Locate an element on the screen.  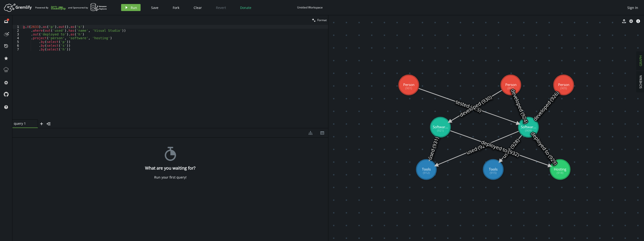
span: query 1 is located at coordinates (23, 123).